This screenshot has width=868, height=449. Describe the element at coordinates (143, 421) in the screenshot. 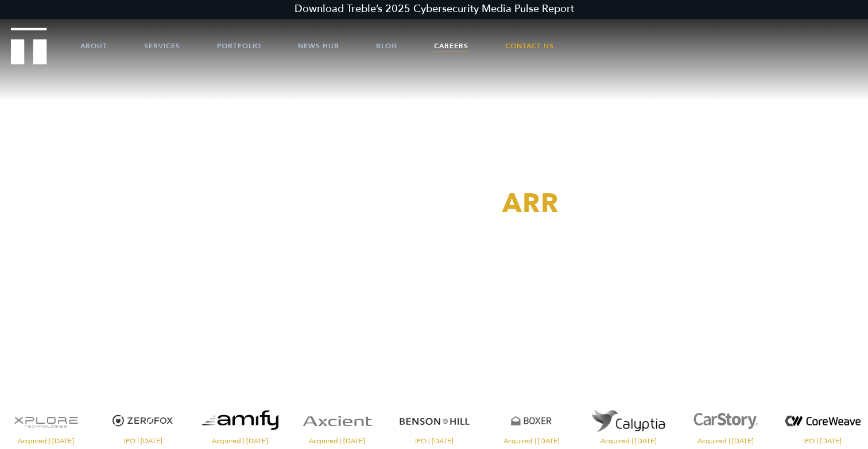

I see `img: ZeroFox logo` at that location.